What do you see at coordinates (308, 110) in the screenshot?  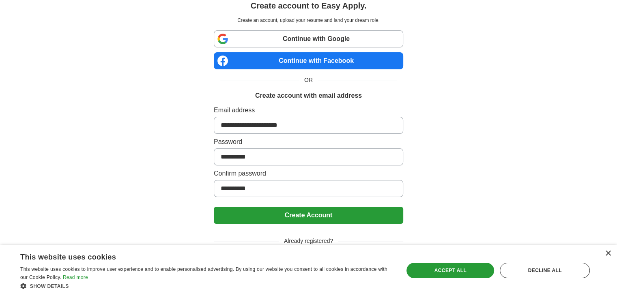 I see `label: Email address` at bounding box center [308, 110].